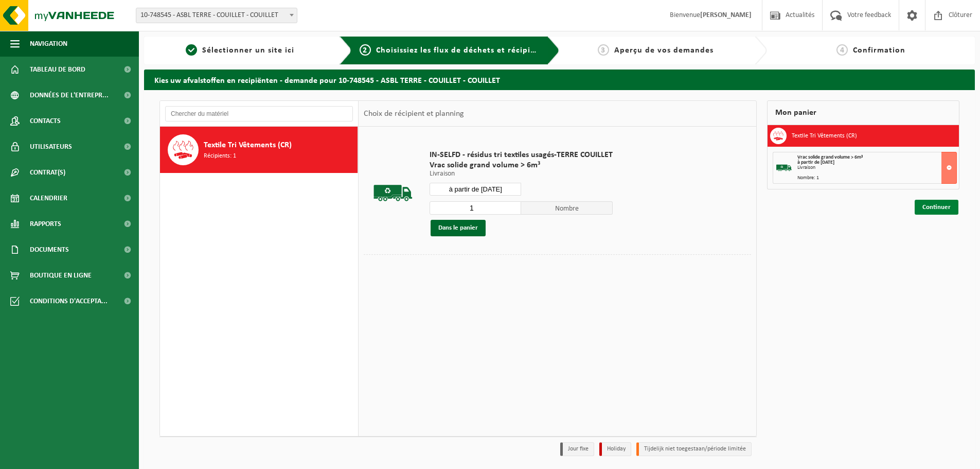  I want to click on span: 2, so click(366, 50).